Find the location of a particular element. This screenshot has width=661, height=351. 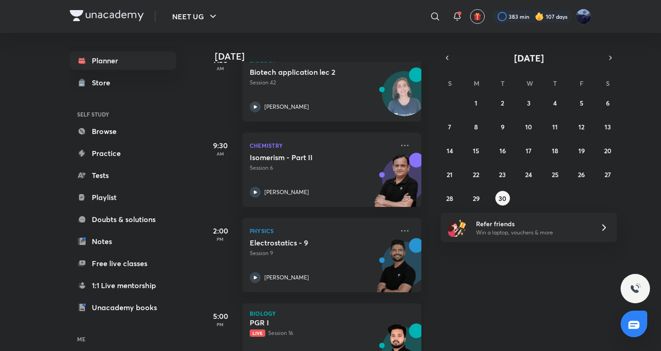

button: September 8, 2025 is located at coordinates (476, 127).